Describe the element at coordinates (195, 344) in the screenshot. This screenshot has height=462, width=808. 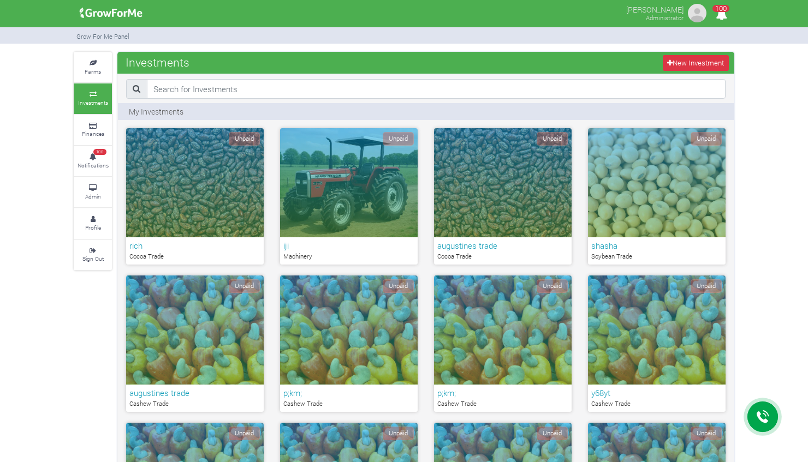
I see `a: Unpaid augustines trade Cashew Trade` at that location.